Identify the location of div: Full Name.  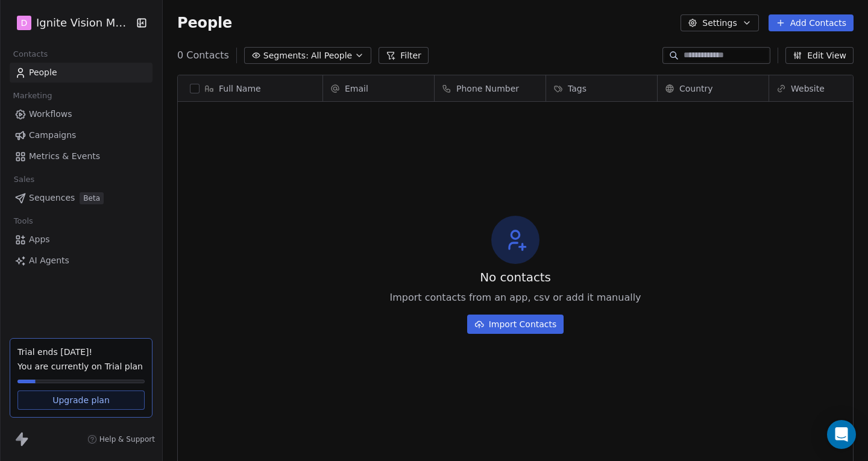
(250, 88).